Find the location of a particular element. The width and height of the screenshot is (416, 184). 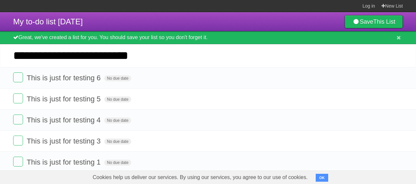

span: This is just for testing 1 is located at coordinates (64, 162).